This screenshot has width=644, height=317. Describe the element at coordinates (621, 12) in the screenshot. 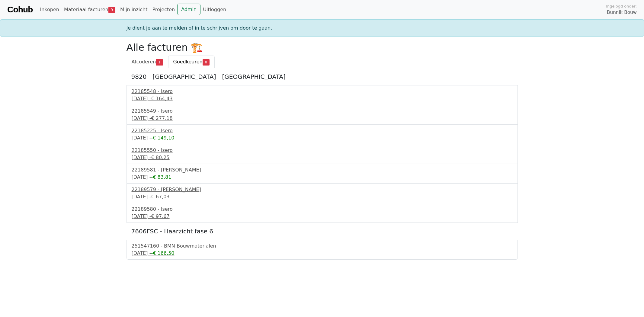

I see `span: Bunnik Bouw` at that location.